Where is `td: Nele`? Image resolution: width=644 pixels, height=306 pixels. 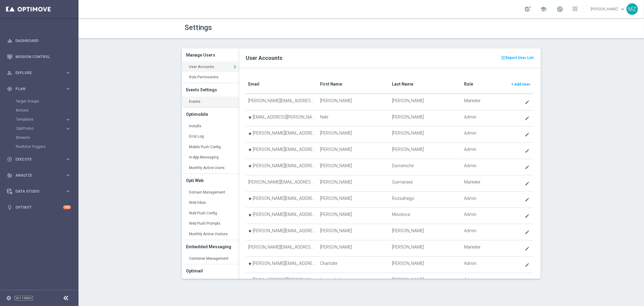
td: Nele is located at coordinates (353, 118).